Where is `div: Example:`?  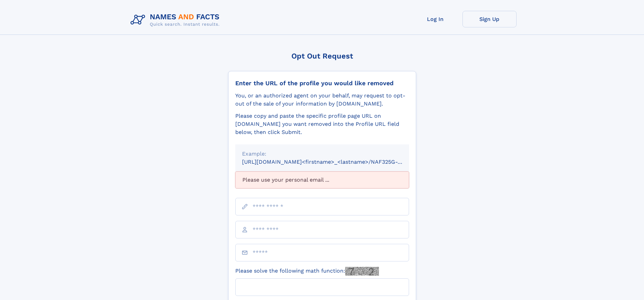
div: Example: is located at coordinates (322, 154).